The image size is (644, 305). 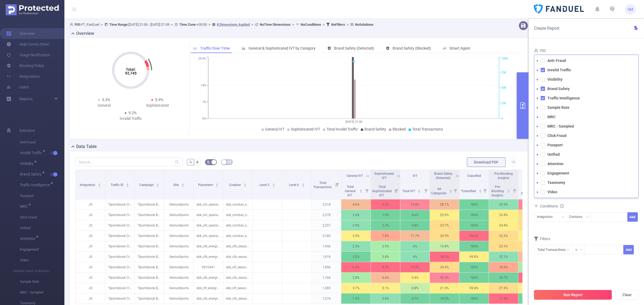 What do you see at coordinates (208, 225) in the screenshot?
I see `p: sbk_ufc_special-offer-retargeting-banner_nss_300x250 [9739340]` at bounding box center [208, 225].